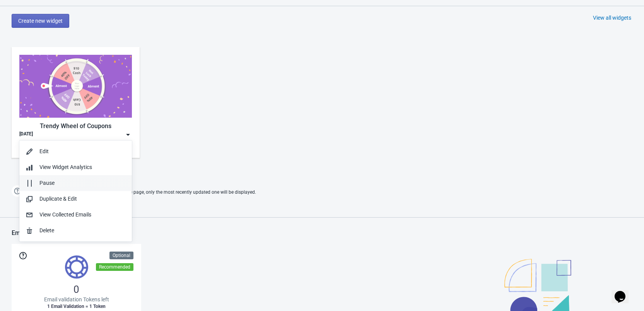 This screenshot has height=311, width=644. Describe the element at coordinates (115, 267) in the screenshot. I see `div: Recommended` at that location.